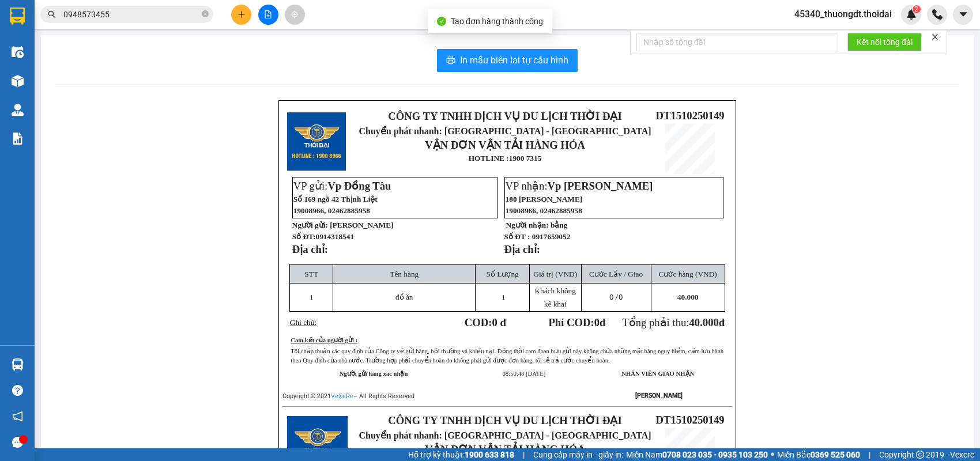 Image resolution: width=980 pixels, height=461 pixels. What do you see at coordinates (963, 14) in the screenshot?
I see `span: caret-down` at bounding box center [963, 14].